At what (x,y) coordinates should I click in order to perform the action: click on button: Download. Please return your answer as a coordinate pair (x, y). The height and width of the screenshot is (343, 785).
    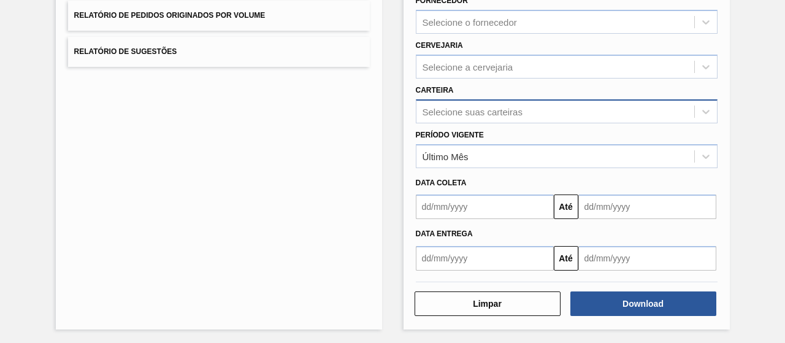
    Looking at the image, I should click on (643, 303).